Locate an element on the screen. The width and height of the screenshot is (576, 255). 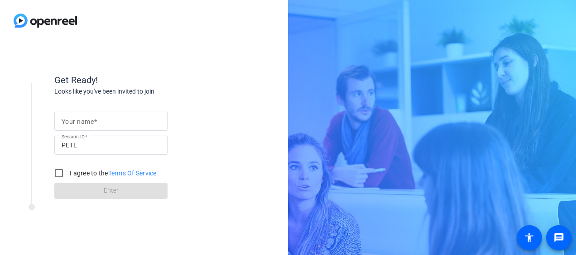
mat-label: Session ID is located at coordinates (73, 137).